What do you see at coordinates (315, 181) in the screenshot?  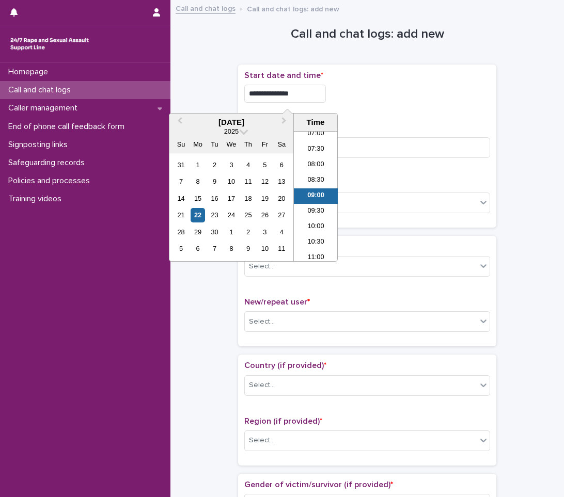 I see `li: 08:30` at bounding box center [315, 181].